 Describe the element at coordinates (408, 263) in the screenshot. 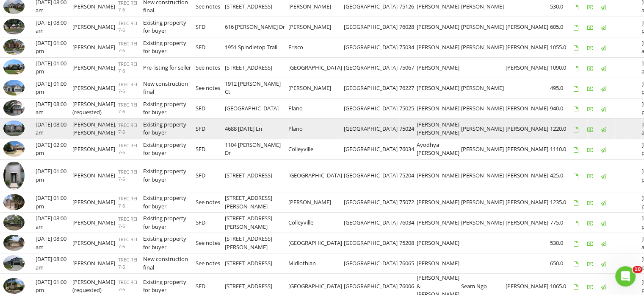

I see `td: 76065` at that location.